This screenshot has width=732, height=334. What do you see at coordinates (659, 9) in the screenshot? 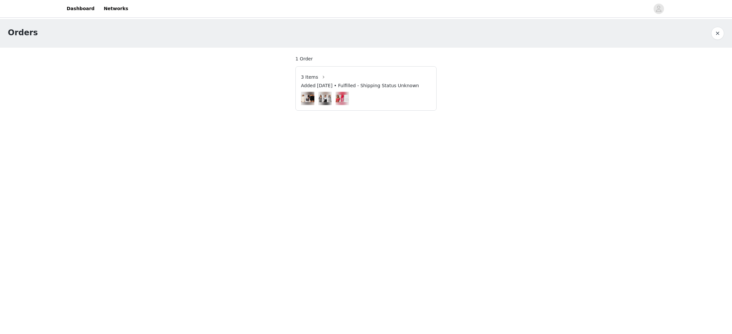
I see `div: avatar` at bounding box center [659, 9].